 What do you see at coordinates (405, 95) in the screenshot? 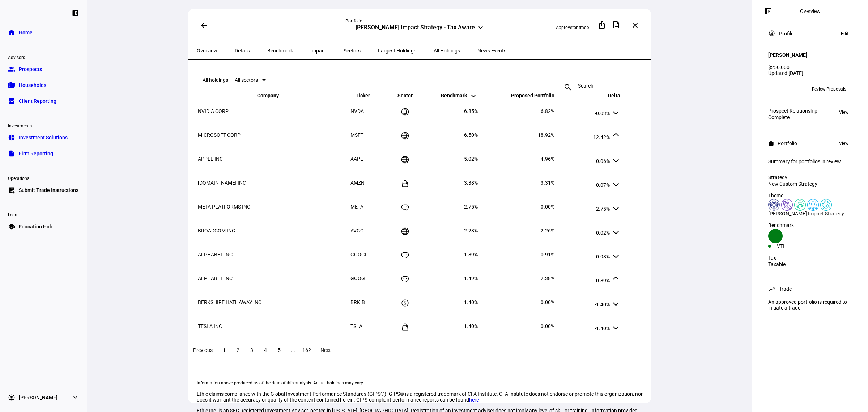
I see `span: Sector` at bounding box center [405, 95].